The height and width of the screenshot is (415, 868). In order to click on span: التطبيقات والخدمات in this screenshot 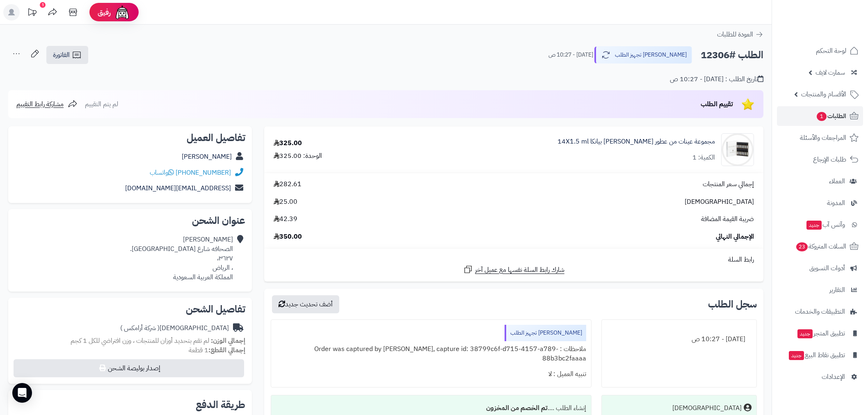, I will do `click(820, 312)`.